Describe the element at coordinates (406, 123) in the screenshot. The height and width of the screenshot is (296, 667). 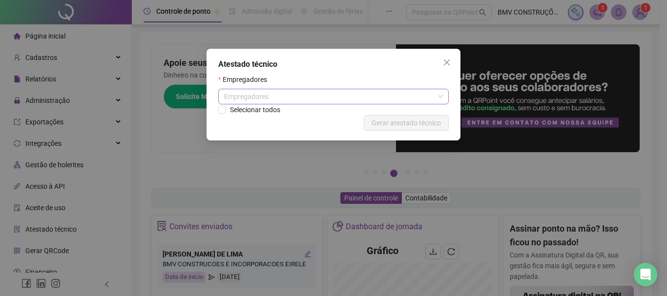
I see `button: Gerar atestado técnico` at that location.